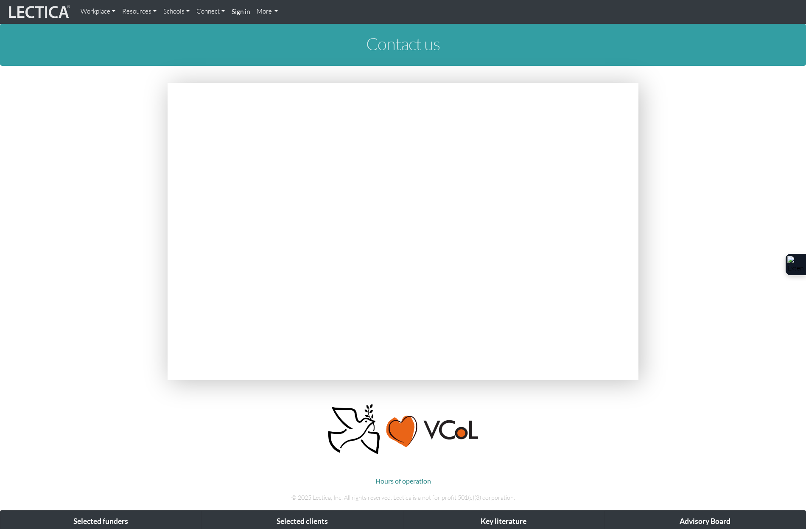 The height and width of the screenshot is (529, 806). I want to click on h1: Contact us, so click(403, 44).